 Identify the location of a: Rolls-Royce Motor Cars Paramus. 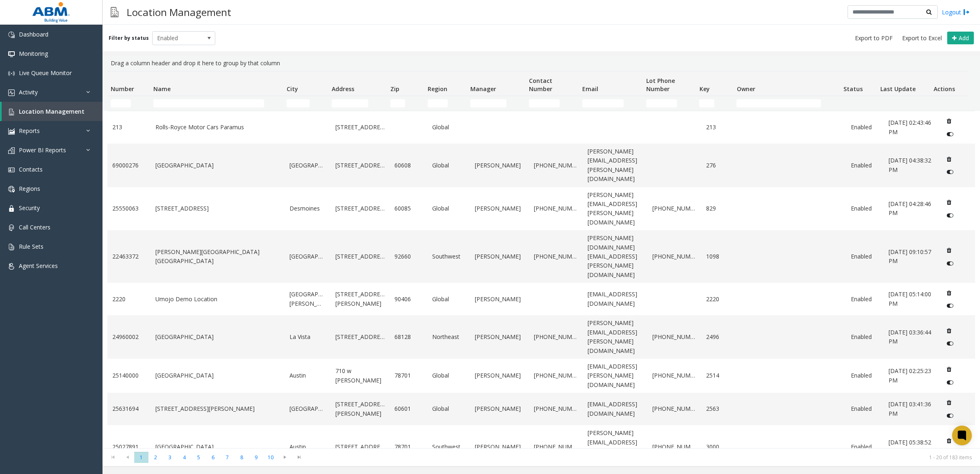
(218, 127).